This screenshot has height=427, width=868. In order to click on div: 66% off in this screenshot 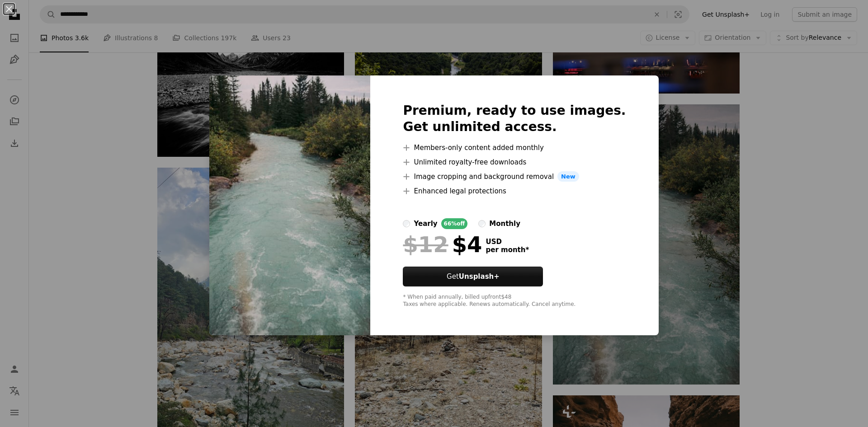, I will do `click(454, 223)`.